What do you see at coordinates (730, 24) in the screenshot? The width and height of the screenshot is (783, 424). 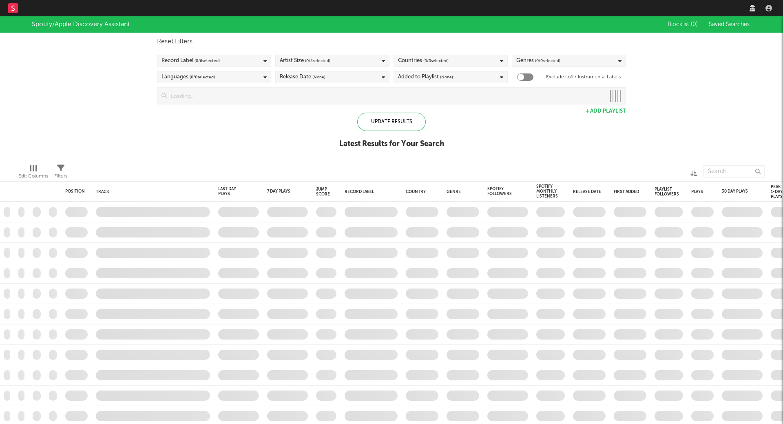 I see `span: Saved Searches` at bounding box center [730, 24].